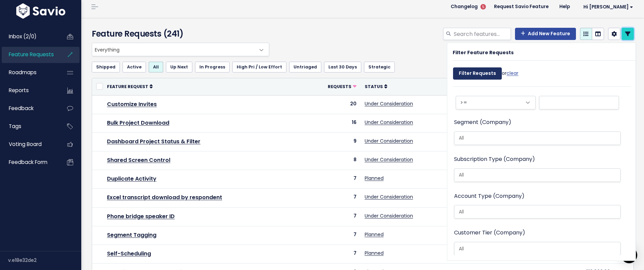  I want to click on ul: Filter feature requests, so click(363, 67).